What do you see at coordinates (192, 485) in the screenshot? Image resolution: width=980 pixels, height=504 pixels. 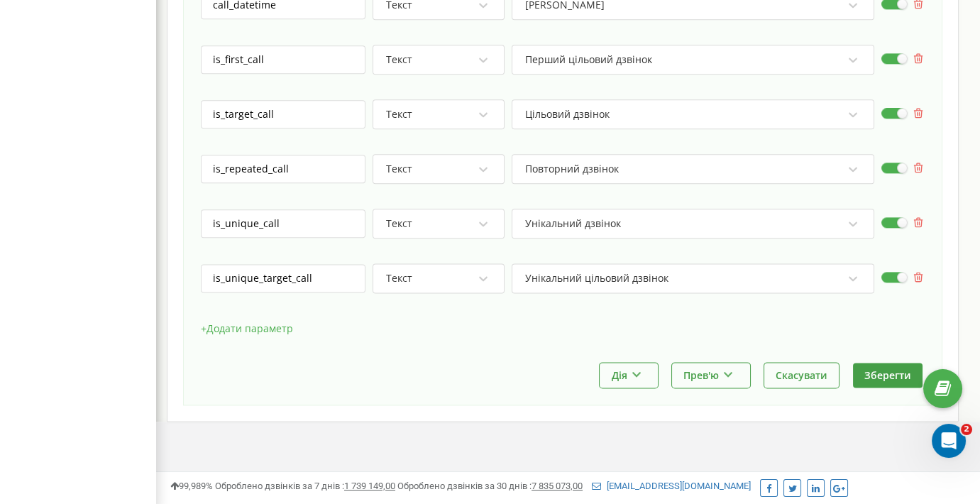 I see `span: 99,989%` at bounding box center [192, 485].